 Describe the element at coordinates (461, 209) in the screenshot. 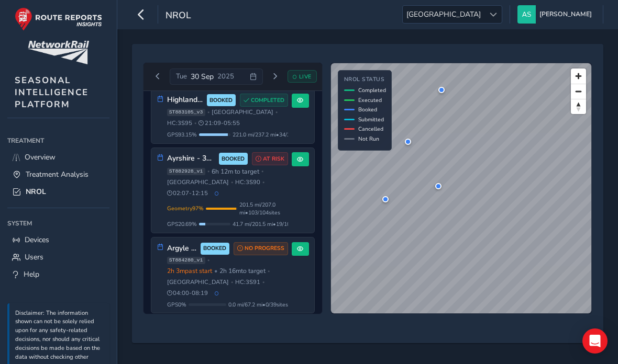

I see `canvas: Map` at that location.